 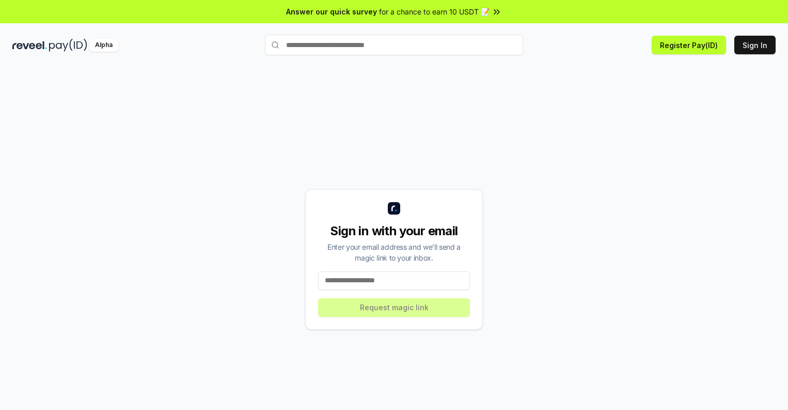 I want to click on img: logo_small, so click(x=394, y=208).